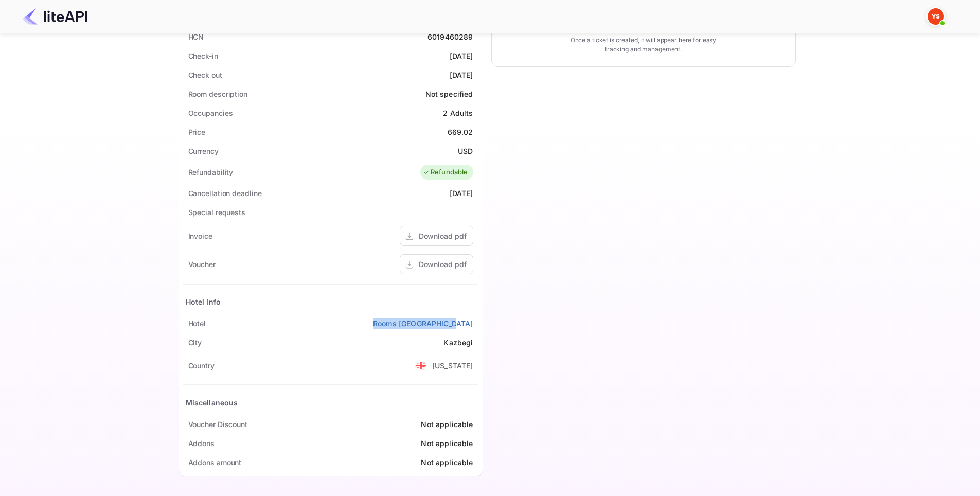 Image resolution: width=980 pixels, height=496 pixels. Describe the element at coordinates (215, 463) in the screenshot. I see `div: Addons amount` at that location.